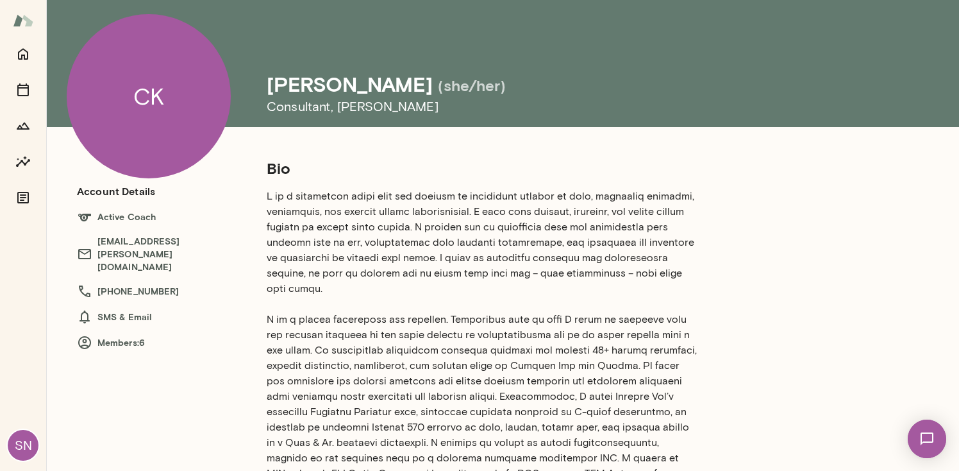 This screenshot has width=959, height=471. I want to click on button: Home, so click(23, 54).